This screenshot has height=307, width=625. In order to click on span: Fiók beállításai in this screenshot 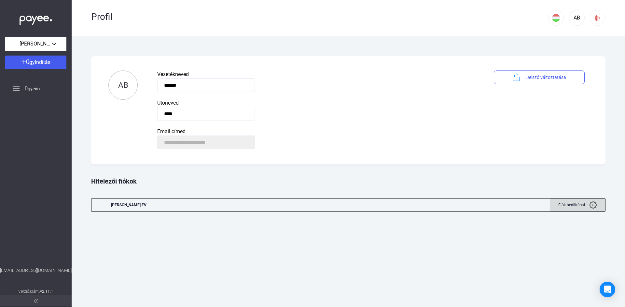, I will do `click(571, 205)`.